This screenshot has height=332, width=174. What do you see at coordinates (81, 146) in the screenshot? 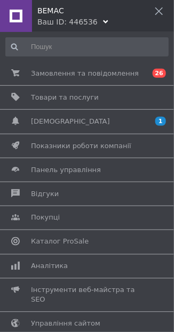
I see `span: Показники роботи компанії` at bounding box center [81, 146].